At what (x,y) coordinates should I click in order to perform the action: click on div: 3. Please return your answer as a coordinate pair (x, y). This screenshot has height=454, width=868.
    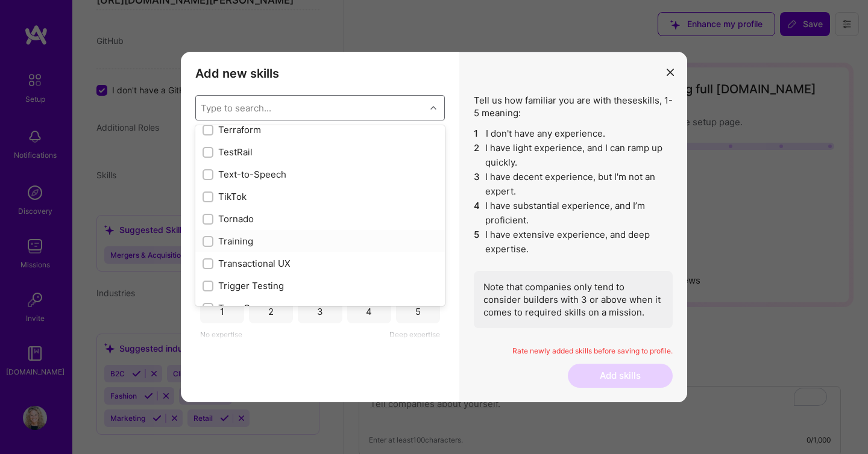
    Looking at the image, I should click on (320, 312).